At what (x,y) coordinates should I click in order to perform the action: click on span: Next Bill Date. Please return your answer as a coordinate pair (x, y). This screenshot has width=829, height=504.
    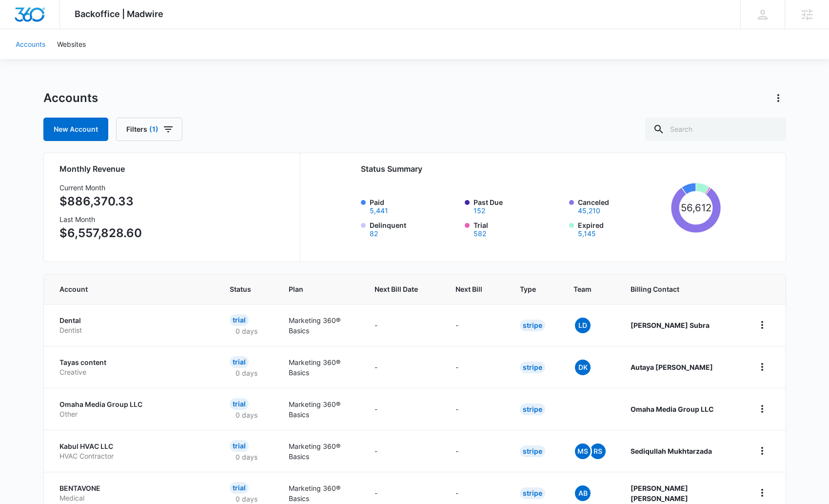
    Looking at the image, I should click on (396, 289).